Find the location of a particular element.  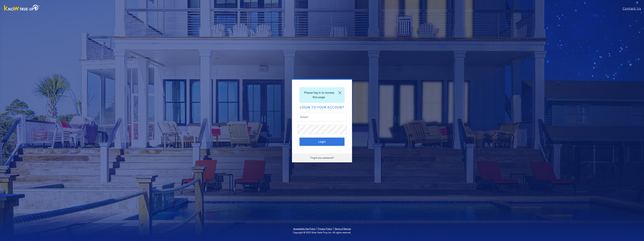

a: Forgot your password? is located at coordinates (322, 158).